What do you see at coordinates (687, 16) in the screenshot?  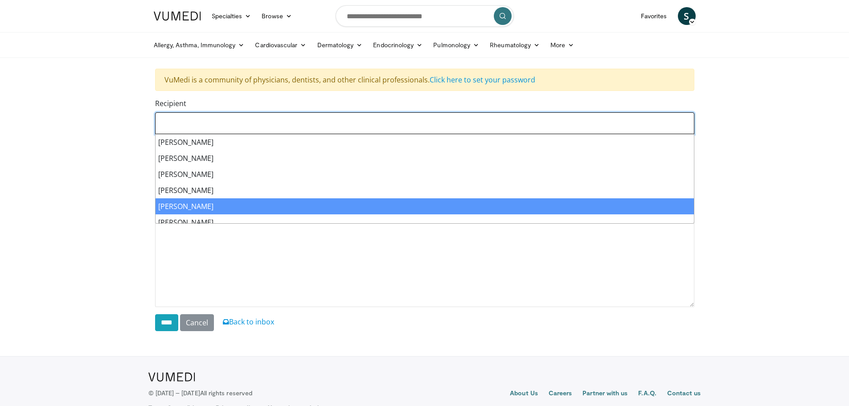 I see `span: S` at bounding box center [687, 16].